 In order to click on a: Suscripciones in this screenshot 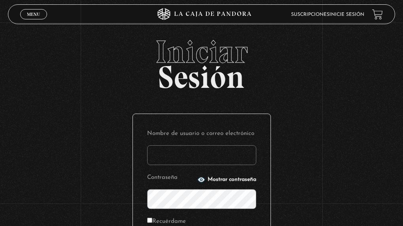, I will do `click(310, 15)`.